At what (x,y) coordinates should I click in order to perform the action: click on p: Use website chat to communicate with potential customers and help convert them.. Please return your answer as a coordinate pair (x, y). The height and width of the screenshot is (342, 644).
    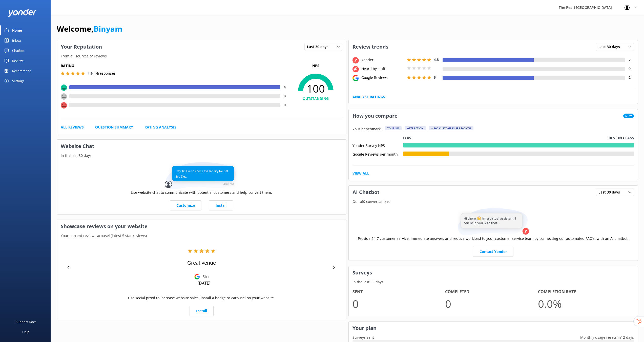
    Looking at the image, I should click on (202, 192).